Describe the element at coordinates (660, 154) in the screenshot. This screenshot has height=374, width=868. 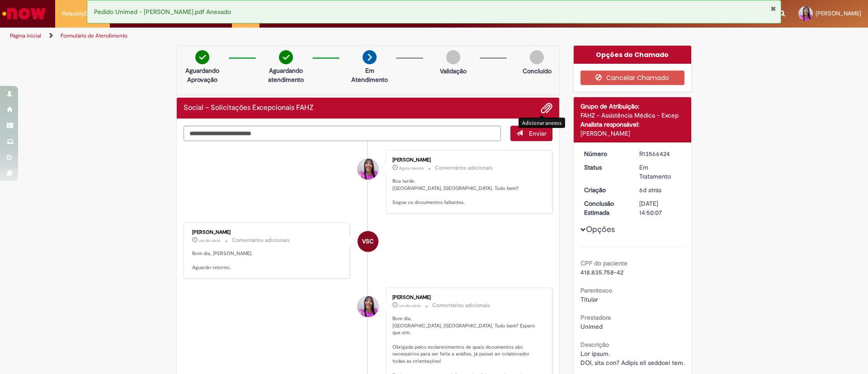
I see `div: R13566424` at that location.